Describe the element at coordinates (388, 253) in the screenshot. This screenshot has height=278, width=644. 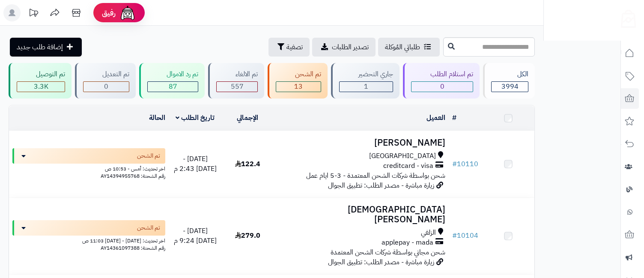
I see `span: شحن مجاني بواسطة شركات الشحن المعتمدة` at that location.